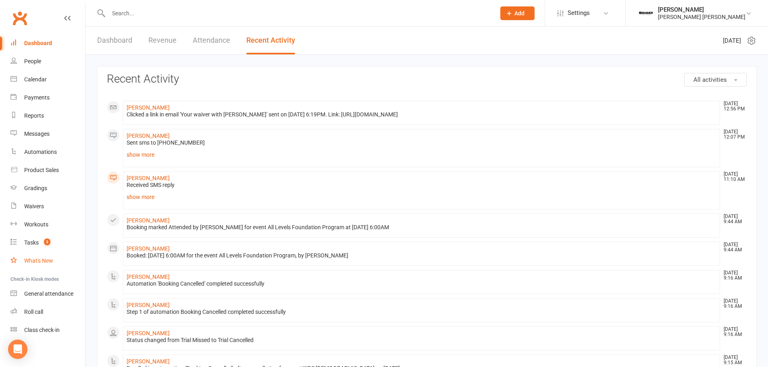 The width and height of the screenshot is (768, 367). What do you see at coordinates (710, 80) in the screenshot?
I see `span: All activities` at bounding box center [710, 80].